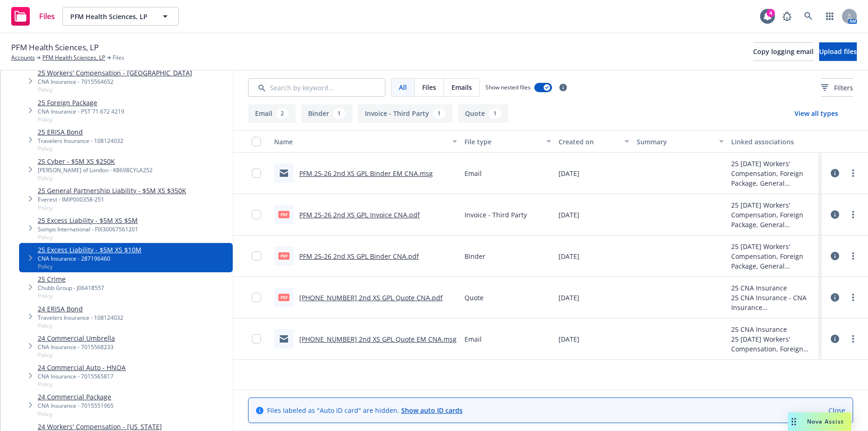  What do you see at coordinates (589, 141) in the screenshot?
I see `div: Created on` at bounding box center [589, 141].